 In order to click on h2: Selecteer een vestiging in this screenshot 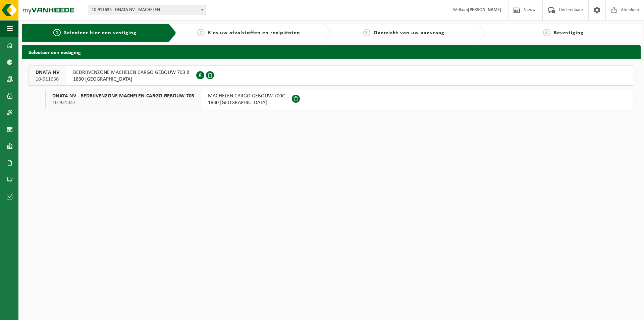, I will do `click(331, 52)`.